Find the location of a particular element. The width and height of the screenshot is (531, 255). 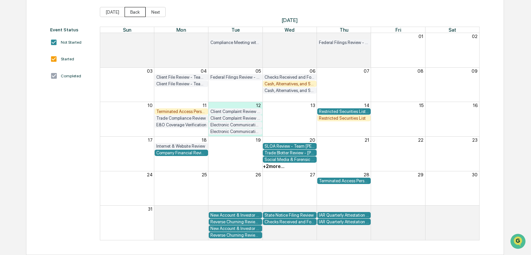

span: Attestations is located at coordinates (69, 87).